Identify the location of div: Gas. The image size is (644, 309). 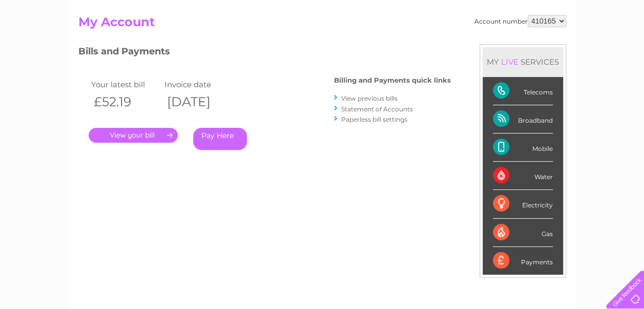
(522, 232).